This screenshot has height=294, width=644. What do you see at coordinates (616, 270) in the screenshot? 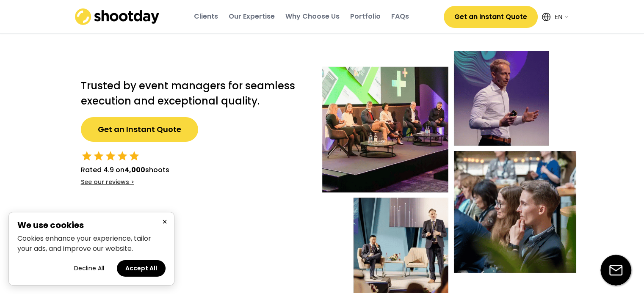
I see `img: email-icon%20%281%29.svg` at bounding box center [616, 270].